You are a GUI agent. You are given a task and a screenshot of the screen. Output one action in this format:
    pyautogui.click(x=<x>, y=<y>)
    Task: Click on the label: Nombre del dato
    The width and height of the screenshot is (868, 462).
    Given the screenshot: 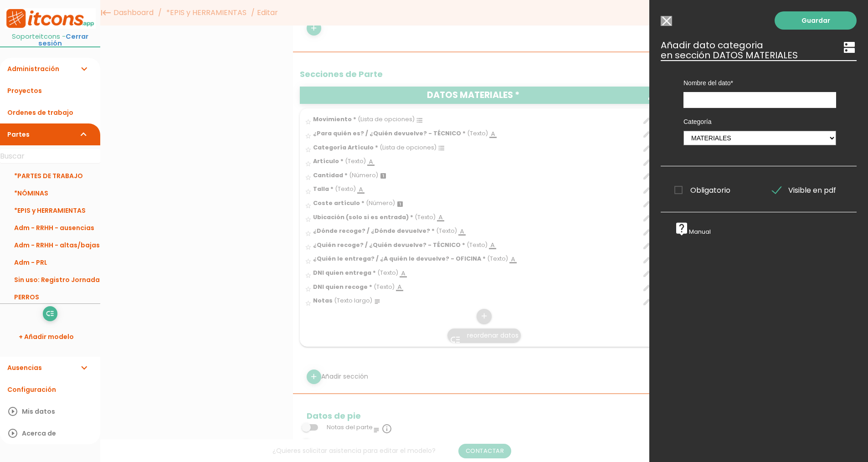 What is the action you would take?
    pyautogui.click(x=760, y=83)
    